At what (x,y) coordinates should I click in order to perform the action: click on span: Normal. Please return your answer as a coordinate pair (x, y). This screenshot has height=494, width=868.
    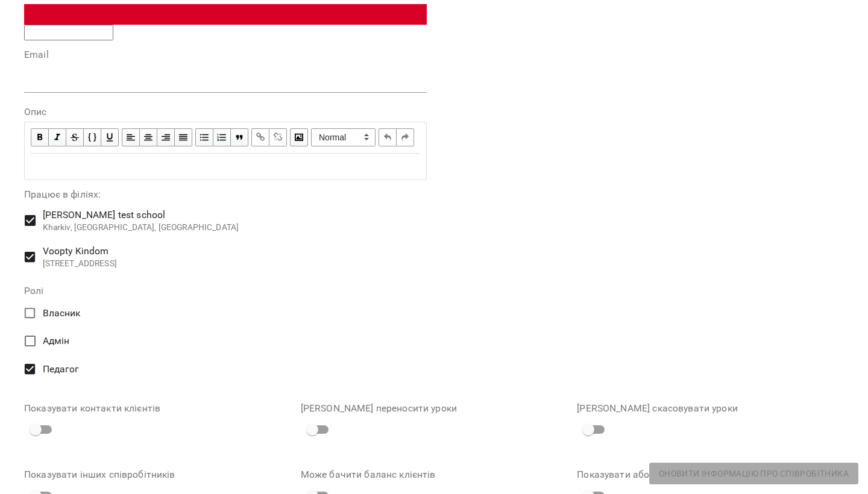
    Looking at the image, I should click on (343, 137).